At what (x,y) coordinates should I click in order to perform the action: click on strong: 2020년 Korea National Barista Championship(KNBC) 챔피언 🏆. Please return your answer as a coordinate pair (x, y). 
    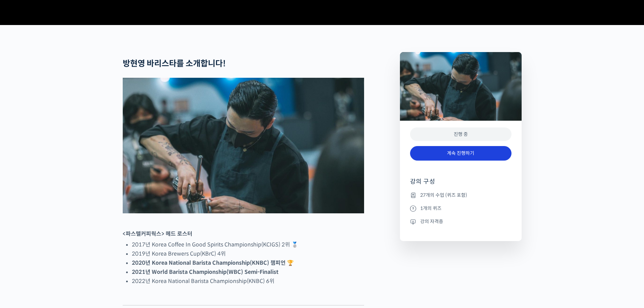
    Looking at the image, I should click on (212, 263).